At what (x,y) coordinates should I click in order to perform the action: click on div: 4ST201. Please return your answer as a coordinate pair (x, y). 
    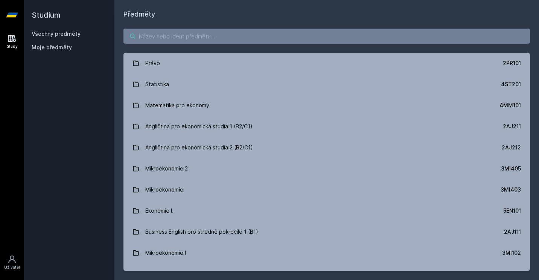
    Looking at the image, I should click on (511, 84).